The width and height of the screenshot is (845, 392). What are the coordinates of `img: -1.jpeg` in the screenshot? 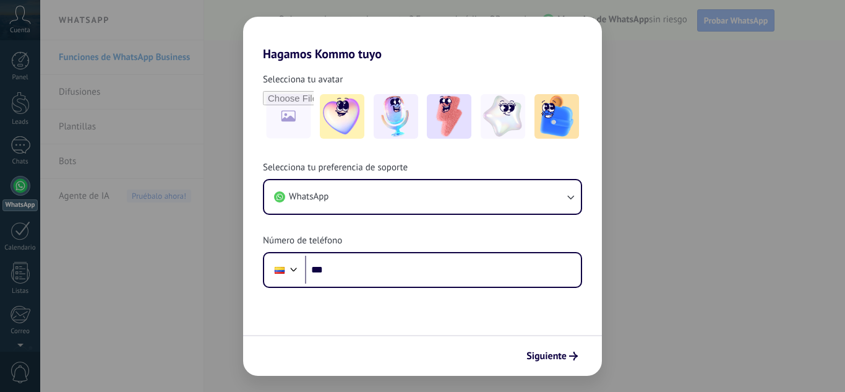 It's located at (342, 116).